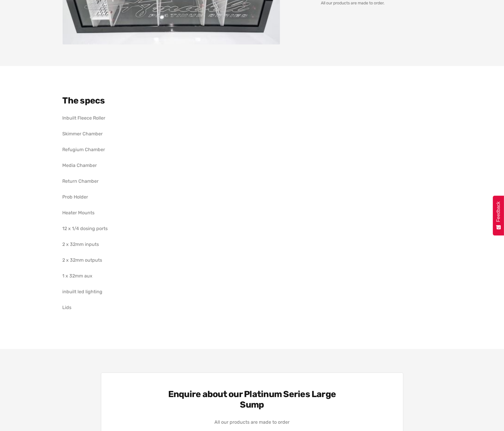 The height and width of the screenshot is (431, 504). What do you see at coordinates (498, 212) in the screenshot?
I see `span: Feedback` at bounding box center [498, 212].